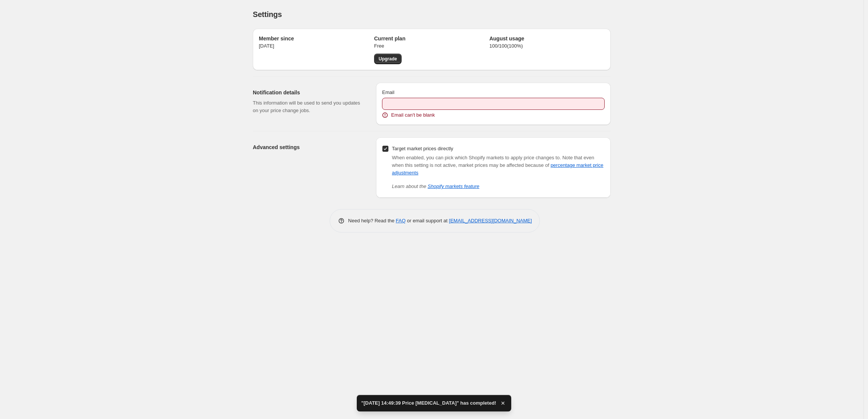 This screenshot has height=419, width=868. Describe the element at coordinates (309, 147) in the screenshot. I see `h2: Advanced settings` at that location.